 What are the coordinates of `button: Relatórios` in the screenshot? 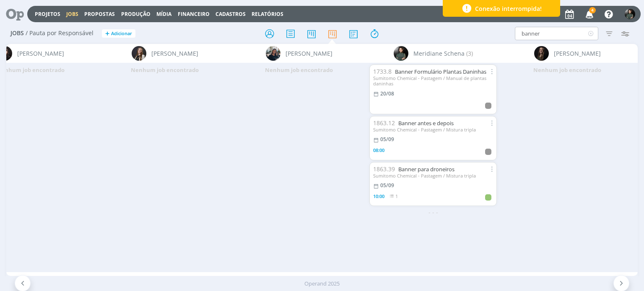 It's located at (268, 14).